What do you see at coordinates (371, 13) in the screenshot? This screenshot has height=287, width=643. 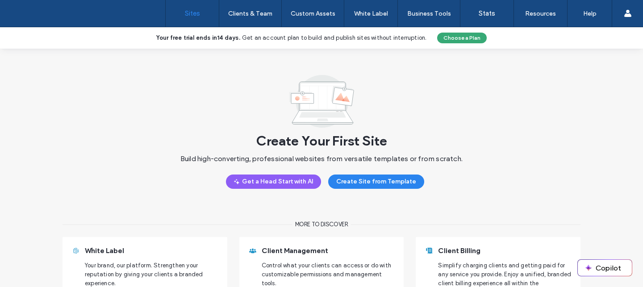 I see `label: White Label` at bounding box center [371, 13].